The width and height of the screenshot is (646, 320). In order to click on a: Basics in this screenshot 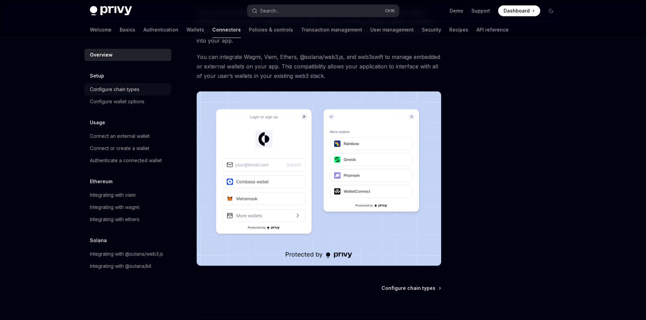, I will do `click(128, 30)`.